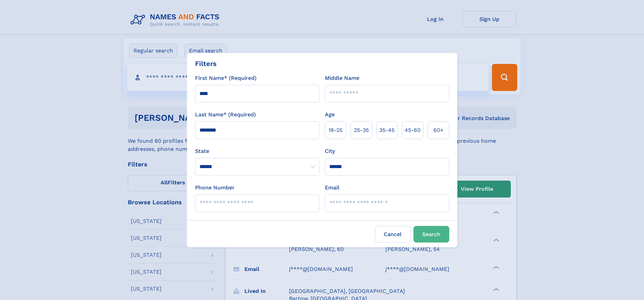 This screenshot has height=300, width=644. What do you see at coordinates (336, 130) in the screenshot?
I see `span: 18‑25` at bounding box center [336, 130].